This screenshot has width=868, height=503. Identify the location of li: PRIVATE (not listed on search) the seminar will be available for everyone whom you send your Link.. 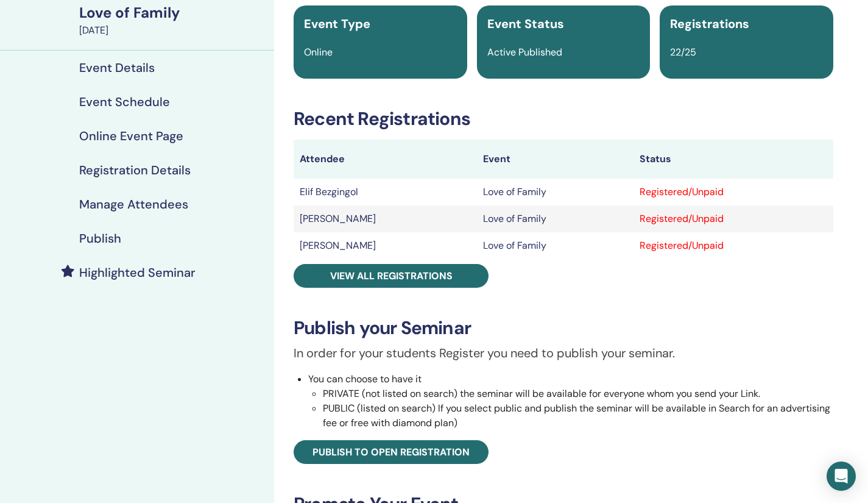
(578, 394).